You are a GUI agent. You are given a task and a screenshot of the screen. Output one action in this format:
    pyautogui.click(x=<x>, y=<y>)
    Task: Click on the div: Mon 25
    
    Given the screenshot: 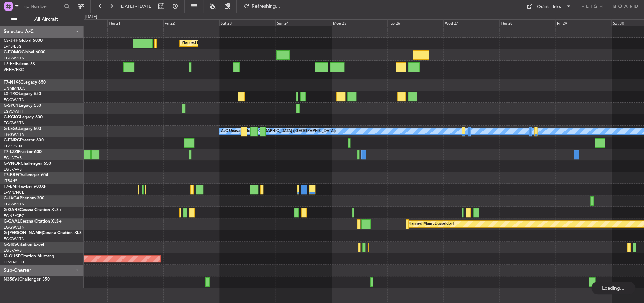 What is the action you would take?
    pyautogui.click(x=359, y=22)
    